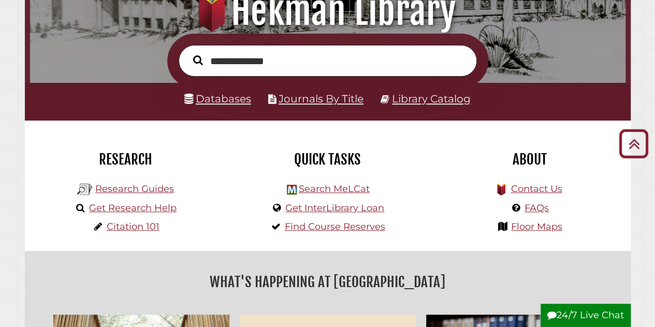  What do you see at coordinates (335, 208) in the screenshot?
I see `a: Get InterLibrary Loan` at bounding box center [335, 208].